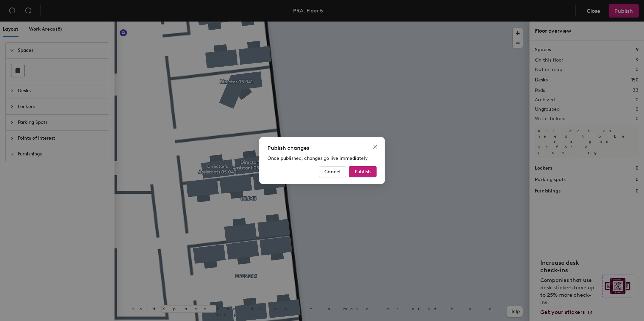 This screenshot has height=321, width=644. What do you see at coordinates (322, 148) in the screenshot?
I see `div: Publish changes` at bounding box center [322, 148].